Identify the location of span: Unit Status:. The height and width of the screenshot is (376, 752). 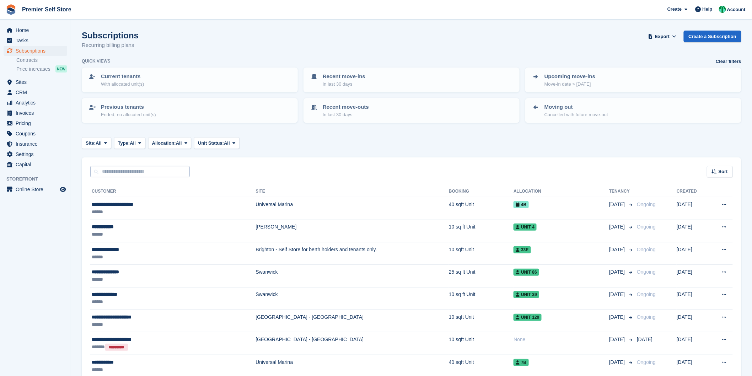
(211, 143).